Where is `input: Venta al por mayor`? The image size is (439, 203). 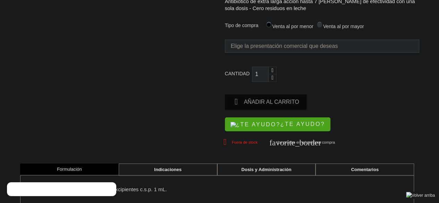 input: Venta al por mayor is located at coordinates (319, 24).